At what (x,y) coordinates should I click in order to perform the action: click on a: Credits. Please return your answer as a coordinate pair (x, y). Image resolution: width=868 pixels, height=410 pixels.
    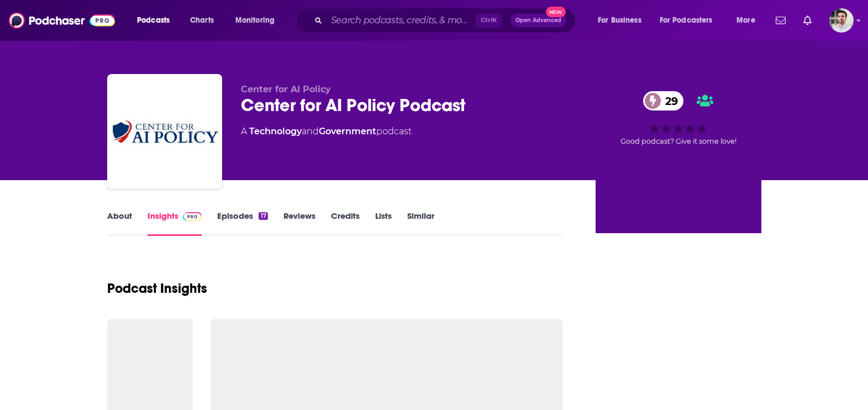
    Looking at the image, I should click on (346, 223).